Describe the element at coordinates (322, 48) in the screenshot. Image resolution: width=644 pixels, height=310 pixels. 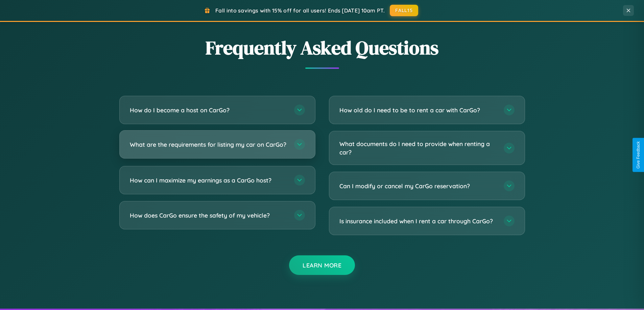
I see `h2: Frequently Asked Questions` at that location.